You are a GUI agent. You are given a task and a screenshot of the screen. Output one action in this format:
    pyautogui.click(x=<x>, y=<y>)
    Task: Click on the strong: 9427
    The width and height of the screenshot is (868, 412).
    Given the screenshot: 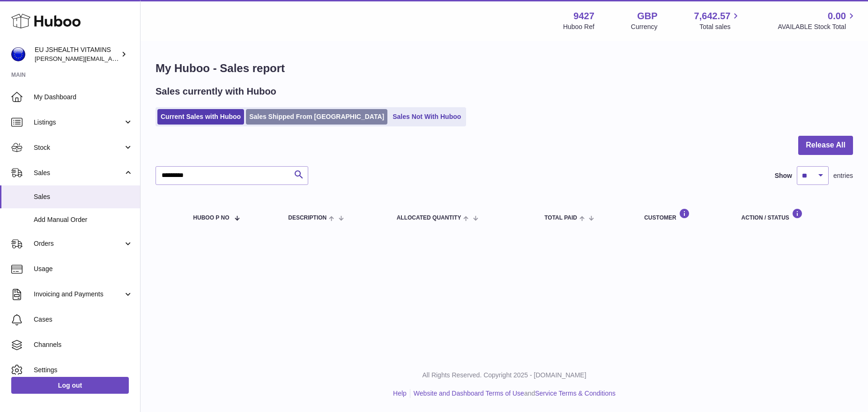 What is the action you would take?
    pyautogui.click(x=584, y=16)
    